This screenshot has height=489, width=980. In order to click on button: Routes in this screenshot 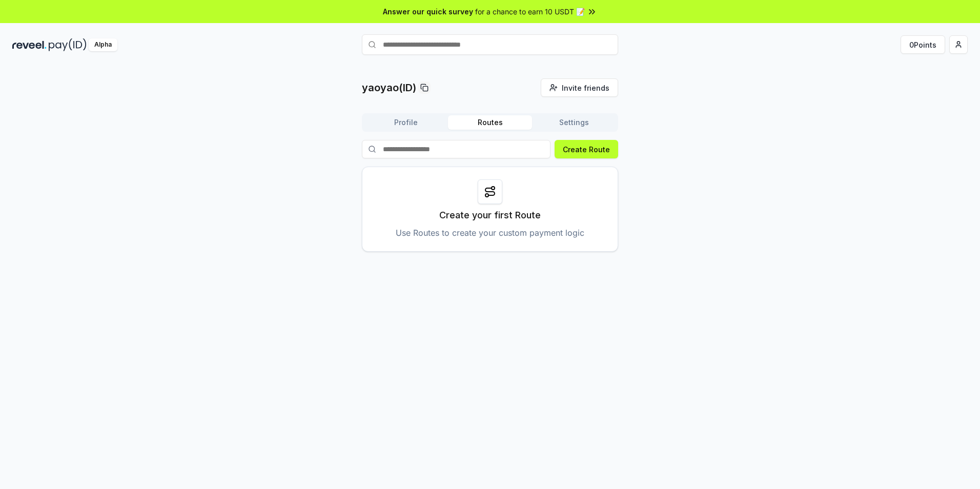, I will do `click(490, 122)`.